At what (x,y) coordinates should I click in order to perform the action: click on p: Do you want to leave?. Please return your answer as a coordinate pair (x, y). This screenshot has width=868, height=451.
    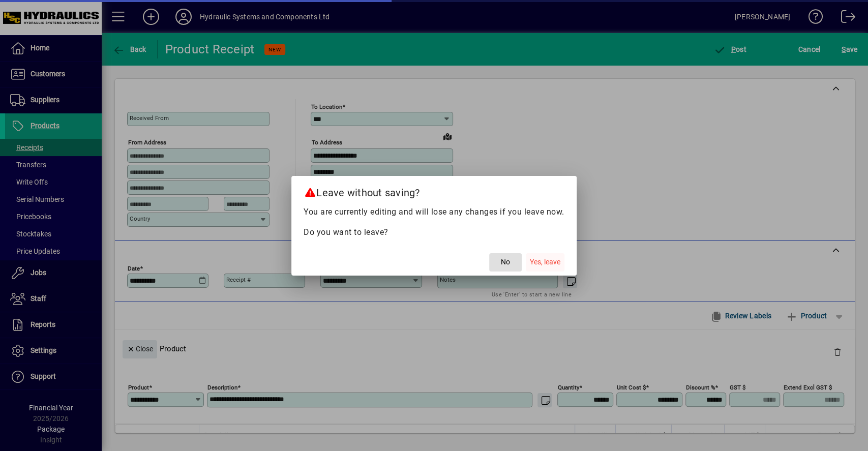
    Looking at the image, I should click on (434, 232).